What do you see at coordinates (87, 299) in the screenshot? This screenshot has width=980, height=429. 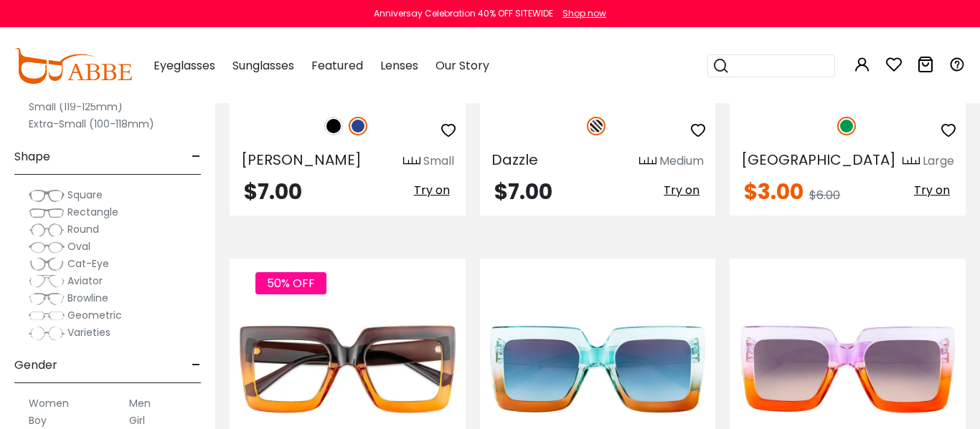 I see `span: Browline` at bounding box center [87, 299].